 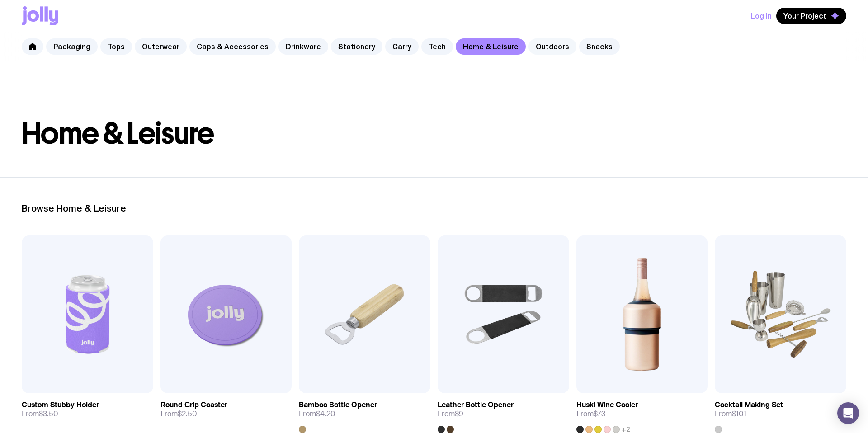 What do you see at coordinates (761, 16) in the screenshot?
I see `button: Log In` at bounding box center [761, 16].